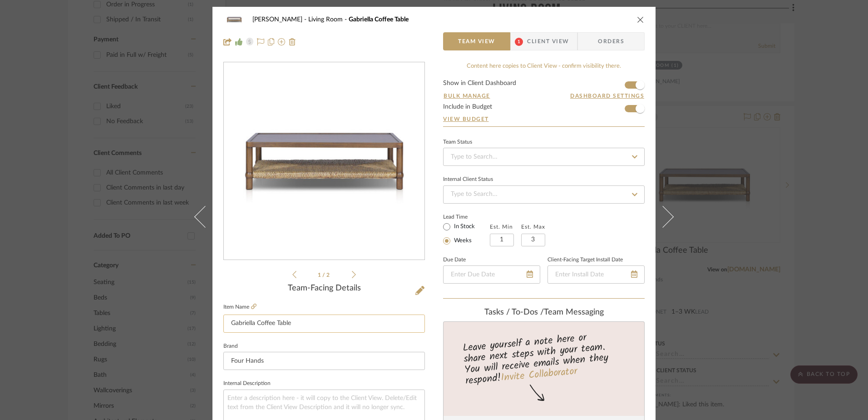 Image resolution: width=868 pixels, height=420 pixels. I want to click on button: Dashboard Settings, so click(607, 96).